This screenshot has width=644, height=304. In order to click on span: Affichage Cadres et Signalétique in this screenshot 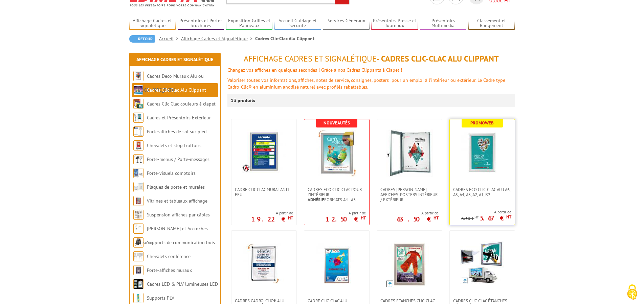, I will do `click(310, 58)`.